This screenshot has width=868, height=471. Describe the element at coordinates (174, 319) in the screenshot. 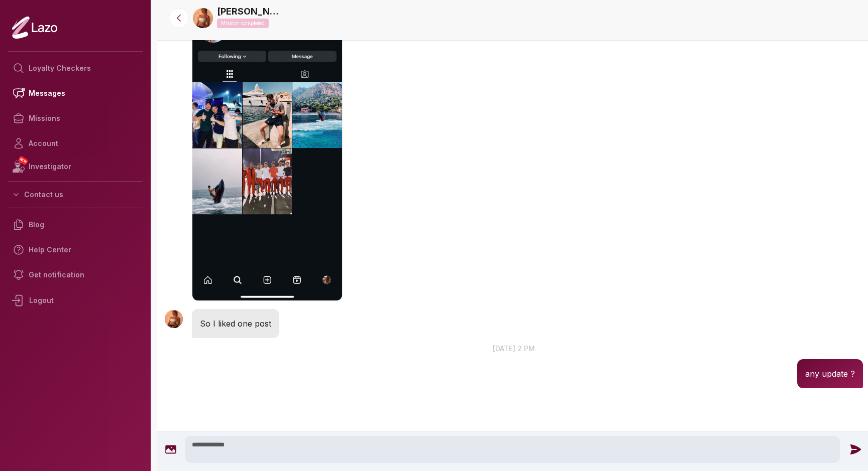

I see `img: User avatar` at that location.